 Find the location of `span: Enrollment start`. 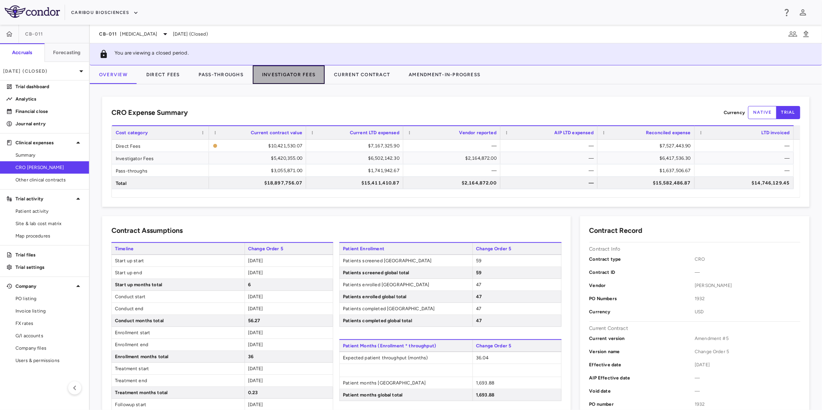

span: Enrollment start is located at coordinates (178, 333).